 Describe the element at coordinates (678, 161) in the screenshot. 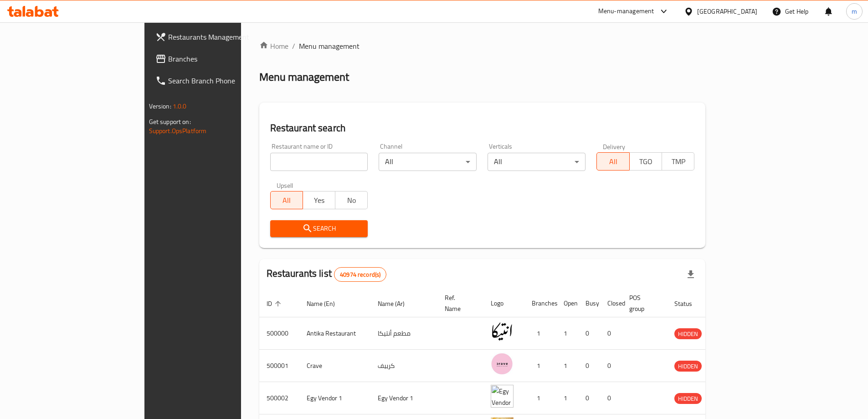

I see `button: TMP` at that location.